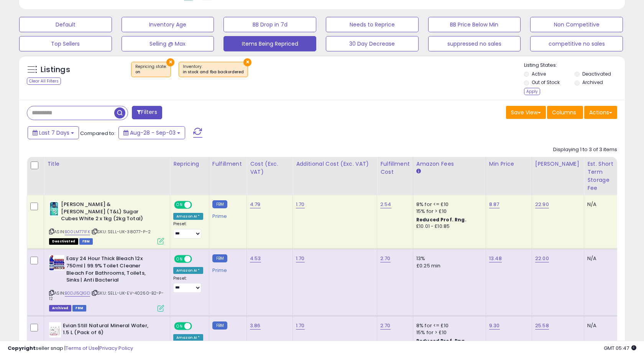  What do you see at coordinates (213, 69) in the screenshot?
I see `span: Inventory :` at bounding box center [213, 69].